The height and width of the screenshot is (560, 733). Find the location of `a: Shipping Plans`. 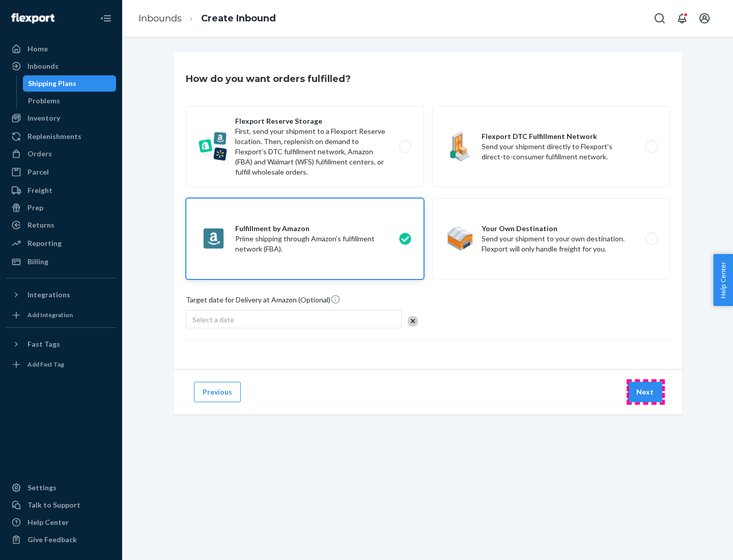

a: Shipping Plans is located at coordinates (70, 83).